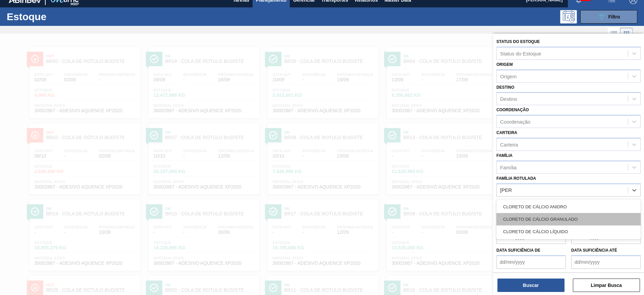 The image size is (644, 295). I want to click on div: Status do Estoque, so click(521, 53).